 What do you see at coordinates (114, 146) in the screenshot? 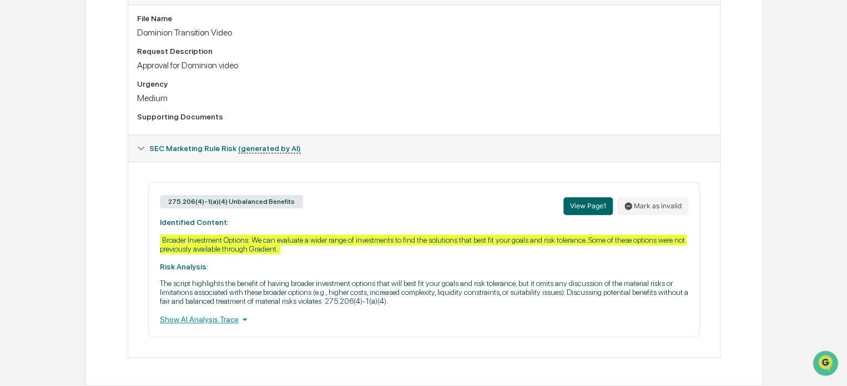
I see `span: Attestations` at bounding box center [114, 146].